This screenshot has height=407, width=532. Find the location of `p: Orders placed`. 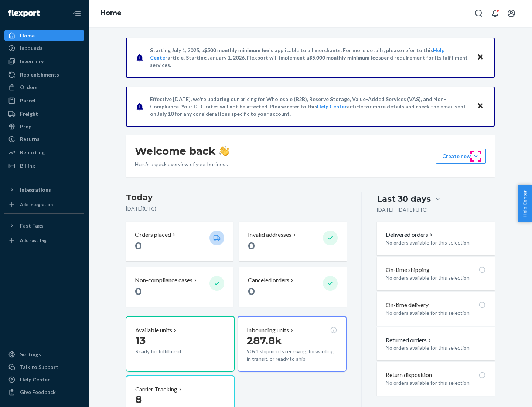

p: Orders placed is located at coordinates (153, 235).